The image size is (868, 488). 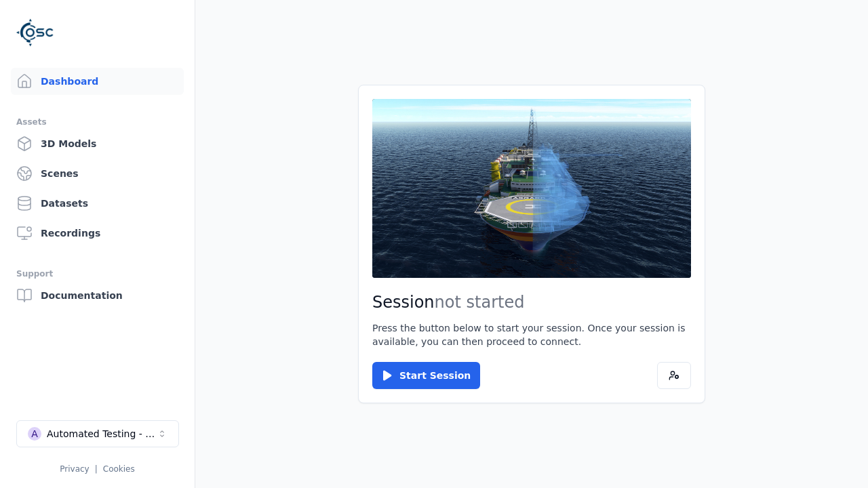 What do you see at coordinates (426, 375) in the screenshot?
I see `button: Start Session` at bounding box center [426, 375].